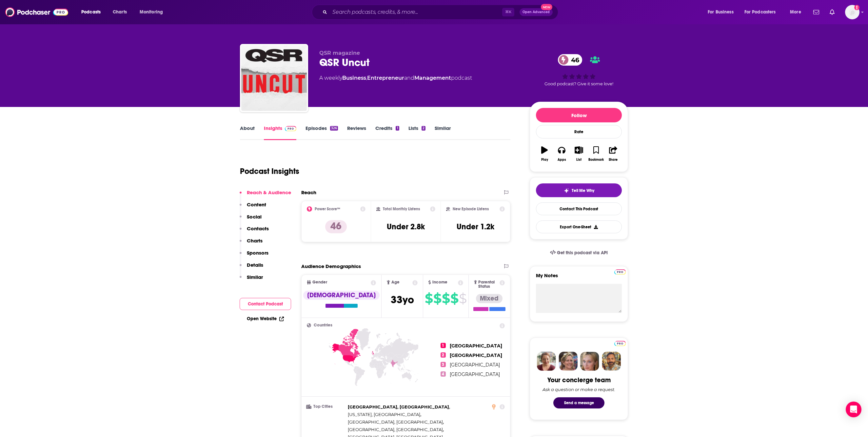 This screenshot has height=437, width=868. Describe the element at coordinates (251, 243) in the screenshot. I see `button: Charts` at that location.